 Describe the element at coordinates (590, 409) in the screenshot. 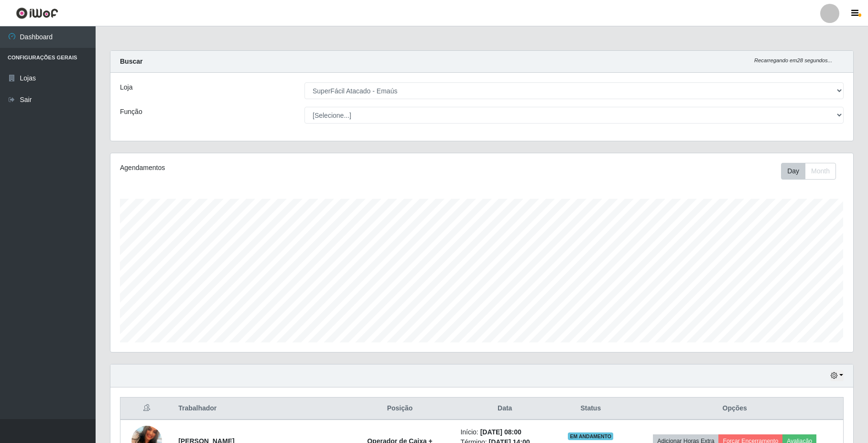

I see `th: Status` at that location.